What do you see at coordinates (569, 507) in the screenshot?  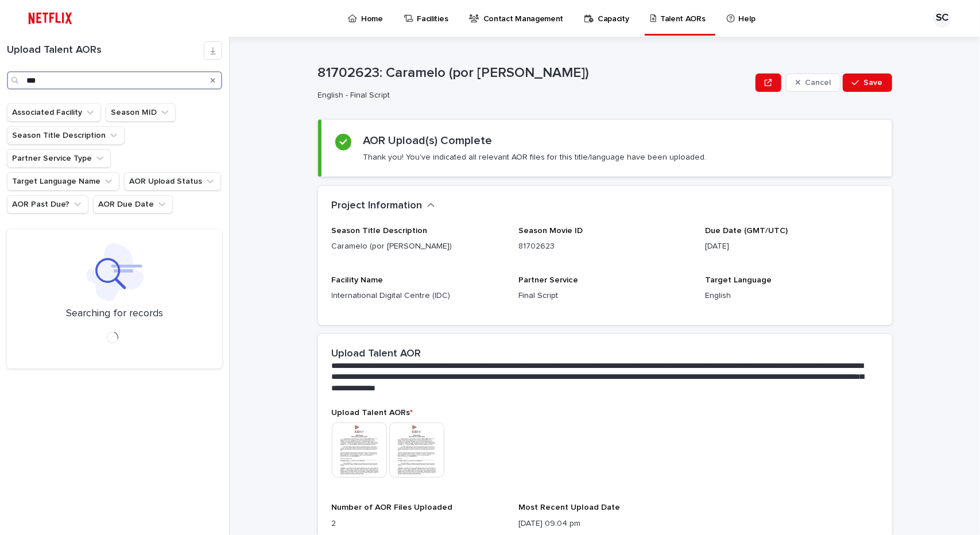 I see `span: Most Recent Upload Date` at bounding box center [569, 507].